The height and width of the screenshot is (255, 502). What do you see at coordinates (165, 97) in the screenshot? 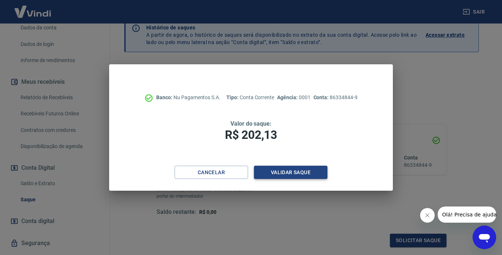
I see `span: Banco:` at bounding box center [165, 97].